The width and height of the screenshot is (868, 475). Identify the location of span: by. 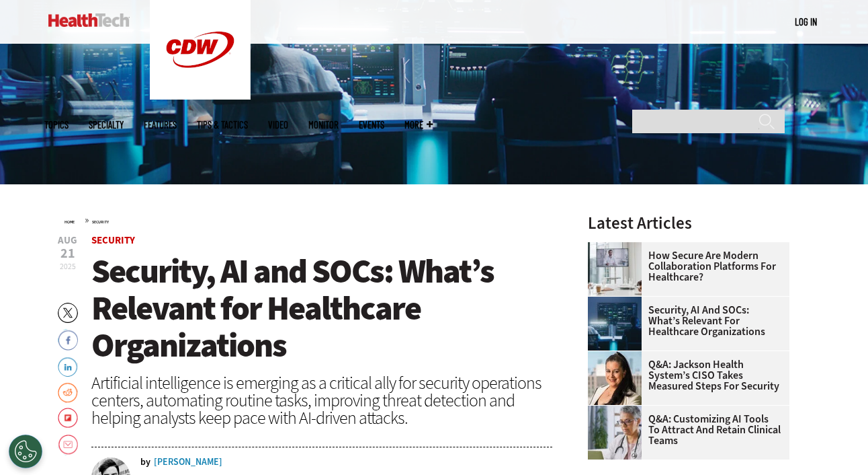
(145, 462).